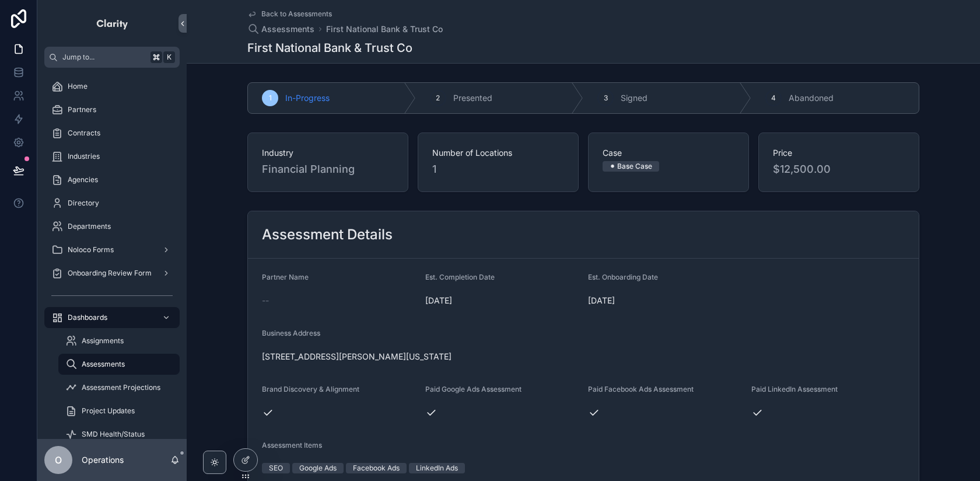 The height and width of the screenshot is (481, 980). I want to click on span: Project Updates, so click(108, 411).